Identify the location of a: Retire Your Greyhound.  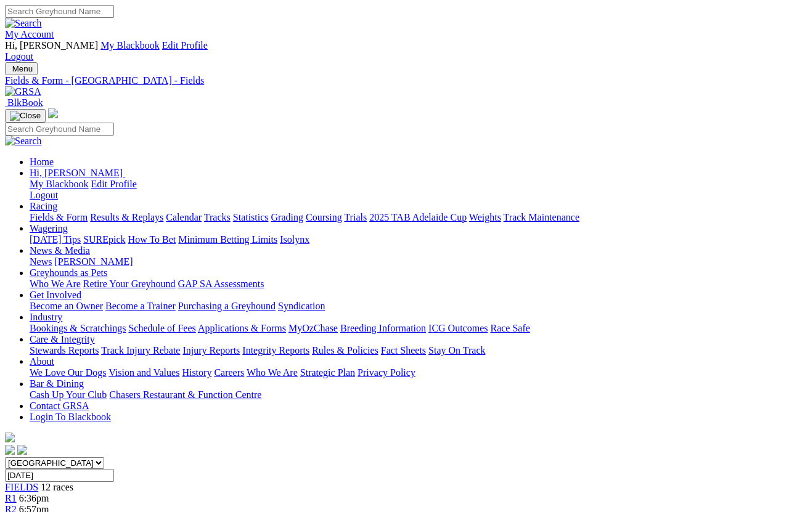
(129, 283).